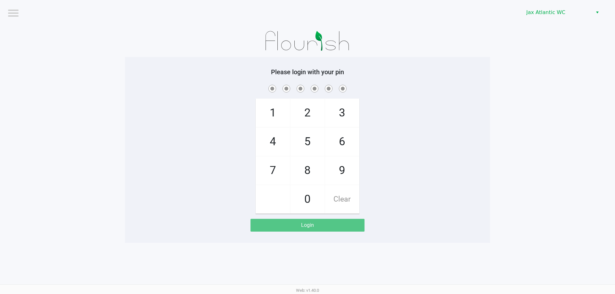  I want to click on span: 8, so click(307, 171).